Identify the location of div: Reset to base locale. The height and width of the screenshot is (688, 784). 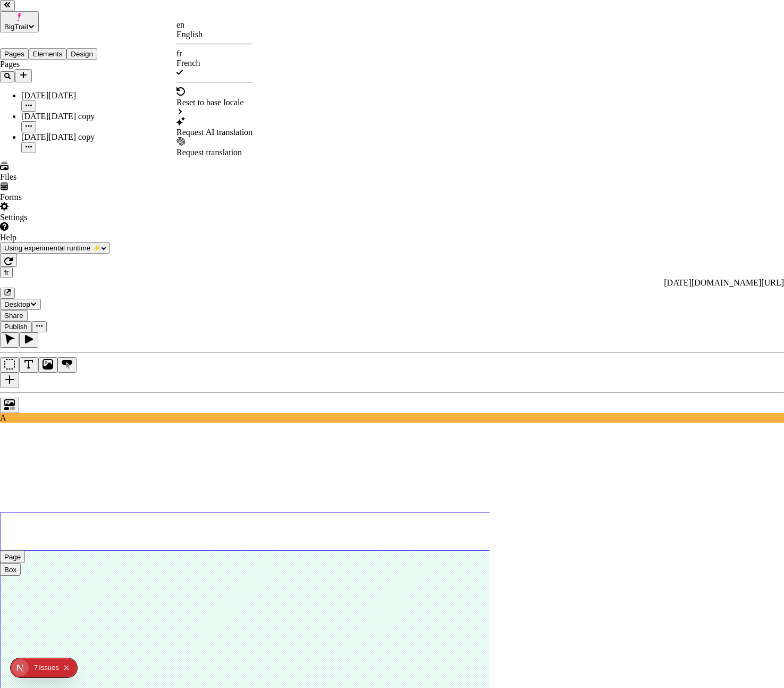
(215, 103).